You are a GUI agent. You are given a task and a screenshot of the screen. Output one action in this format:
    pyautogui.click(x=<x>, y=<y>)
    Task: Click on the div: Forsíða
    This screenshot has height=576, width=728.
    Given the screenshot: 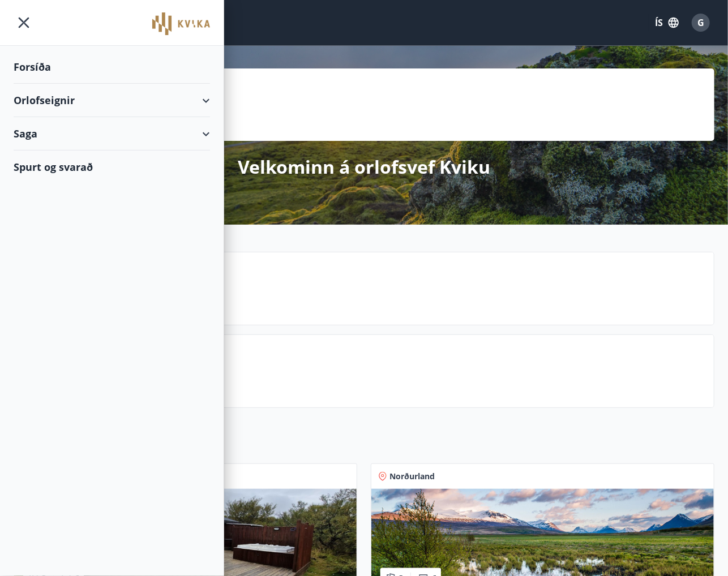 What is the action you would take?
    pyautogui.click(x=111, y=67)
    